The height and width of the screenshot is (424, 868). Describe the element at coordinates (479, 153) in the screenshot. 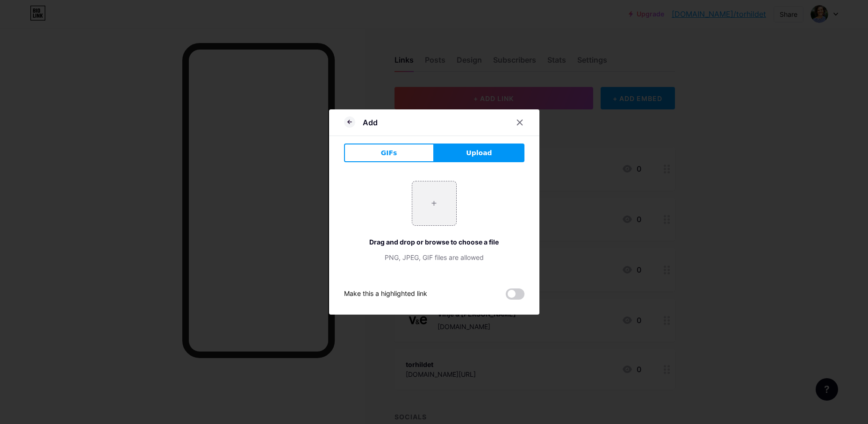

I see `button: Upload` at that location.